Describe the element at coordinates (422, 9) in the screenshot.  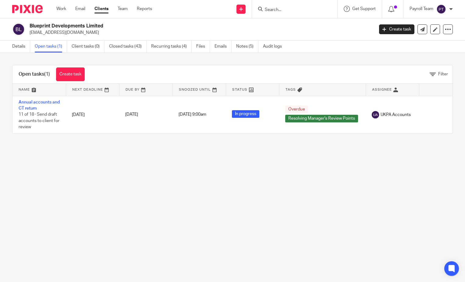
I see `p: Payroll Team` at that location.